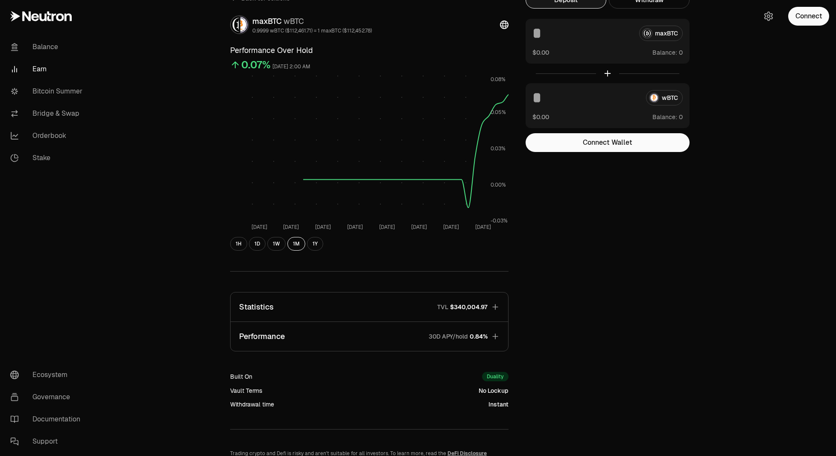  What do you see at coordinates (256, 65) in the screenshot?
I see `div: 0.07%` at bounding box center [256, 65].